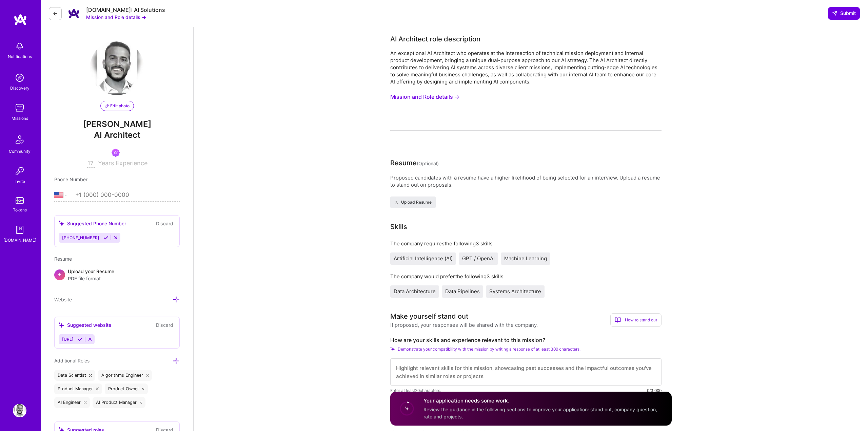 This screenshot has width=868, height=431. I want to click on img: Been on Mission, so click(115, 153).